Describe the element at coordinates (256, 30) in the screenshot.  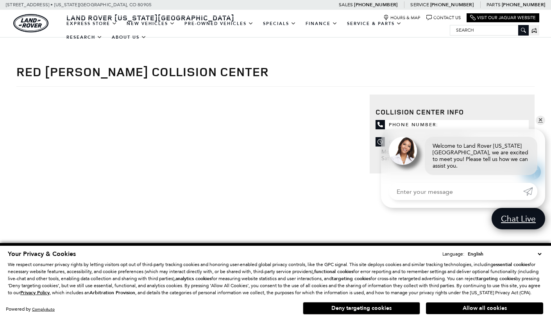
I see `nav: Main Navigation` at that location.